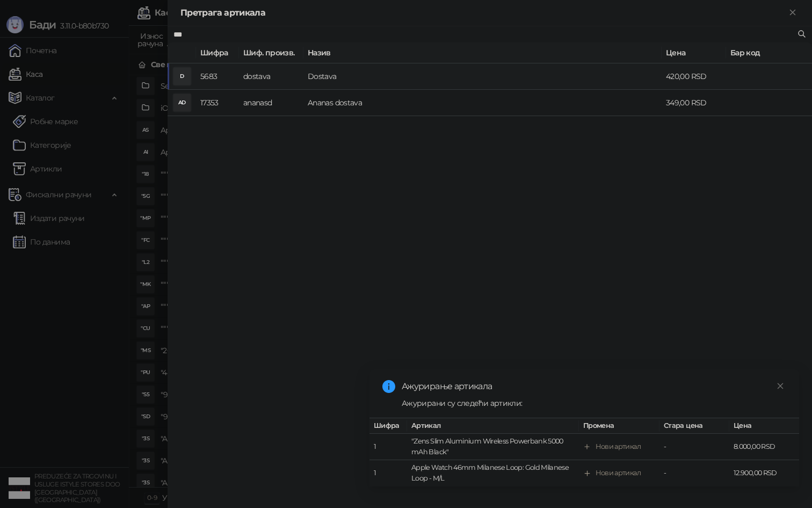  What do you see at coordinates (493, 473) in the screenshot?
I see `td: Apple Watch 46mm Milanese Loop: Gold Milanese Loop - M/L` at bounding box center [493, 473].